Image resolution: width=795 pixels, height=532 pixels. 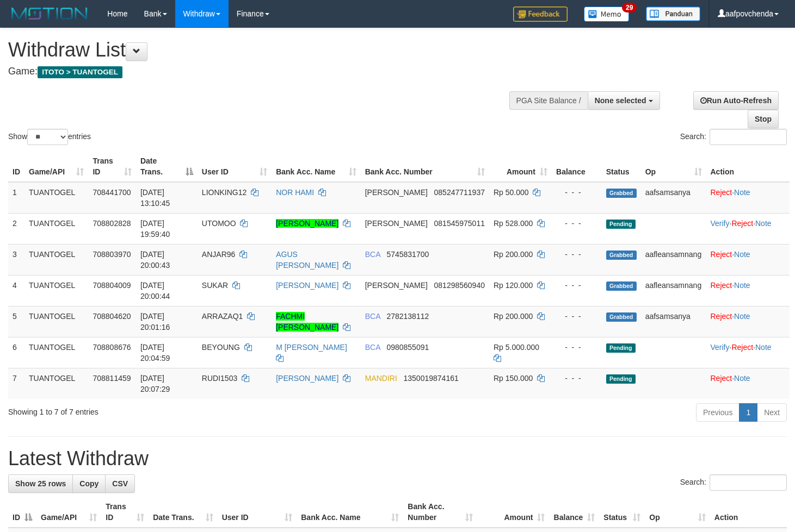 What do you see at coordinates (350, 512) in the screenshot?
I see `th: Bank Acc. Name: activate to sort column ascending` at bounding box center [350, 512].